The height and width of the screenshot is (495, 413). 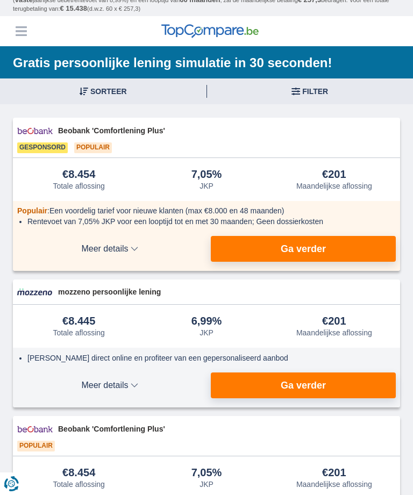 What do you see at coordinates (73, 8) in the screenshot?
I see `span: € 15.438` at bounding box center [73, 8].